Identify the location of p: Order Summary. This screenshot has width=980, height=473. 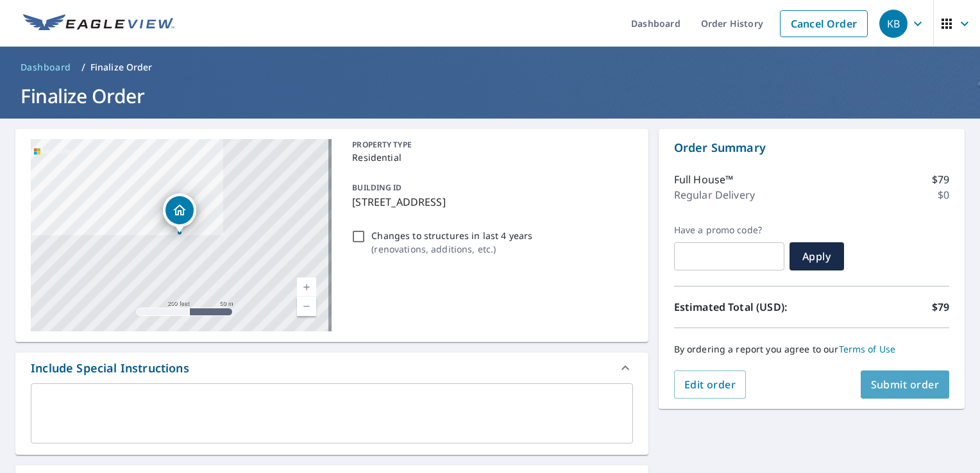
(811, 147).